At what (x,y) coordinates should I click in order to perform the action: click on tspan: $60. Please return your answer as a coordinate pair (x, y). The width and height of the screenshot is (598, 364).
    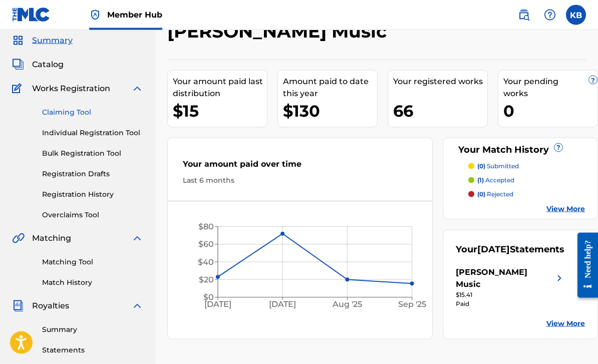
    Looking at the image, I should click on (206, 244).